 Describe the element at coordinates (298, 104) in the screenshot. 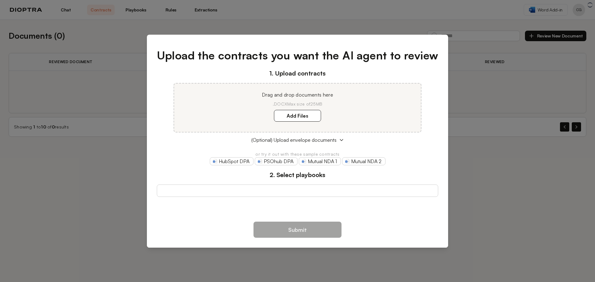

I see `p: .DOCX Max size of 25MB` at that location.